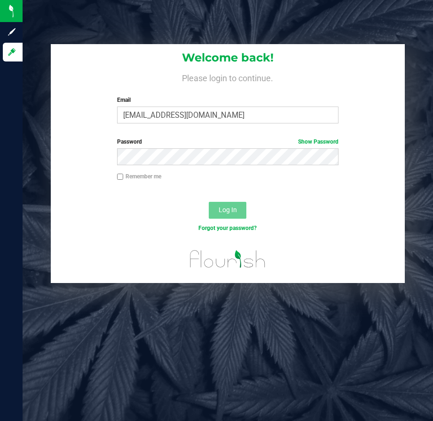 Image resolution: width=433 pixels, height=421 pixels. I want to click on h4: Please login to continue., so click(227, 77).